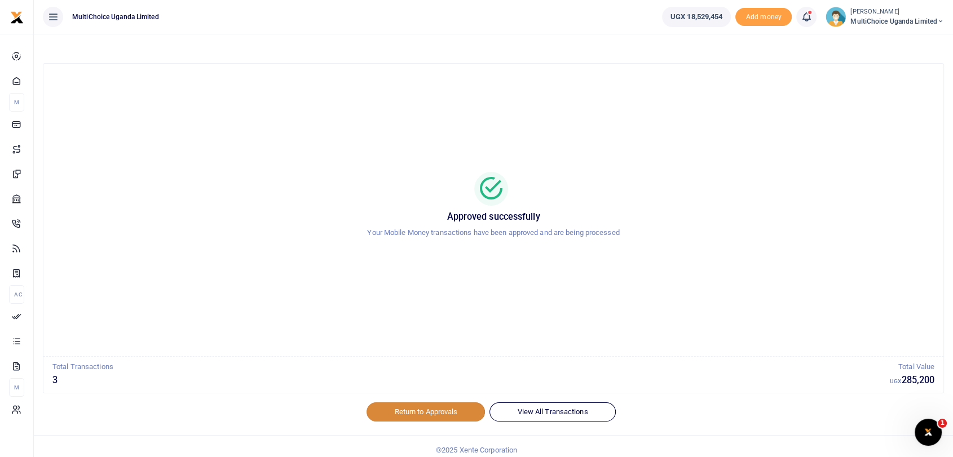 The image size is (953, 457). I want to click on a: Return to Approvals, so click(426, 412).